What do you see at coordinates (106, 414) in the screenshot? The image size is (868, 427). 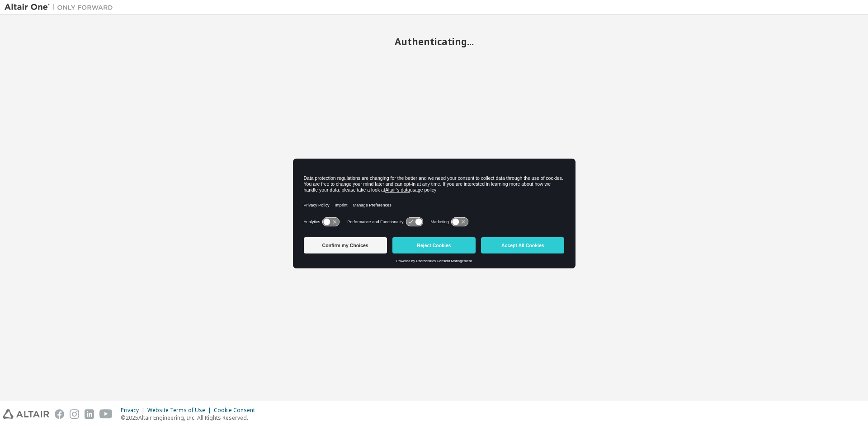 I see `img: youtube.svg` at bounding box center [106, 414].